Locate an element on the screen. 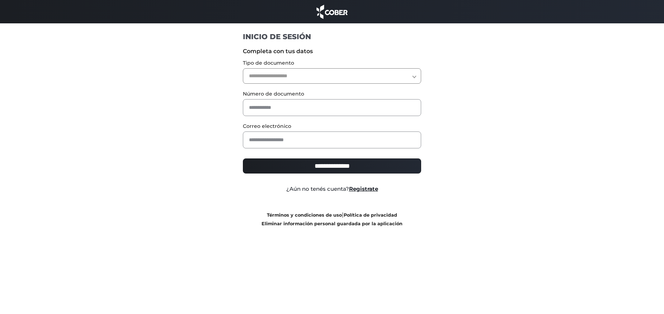 This screenshot has width=664, height=314. label: Completa con tus datos is located at coordinates (332, 51).